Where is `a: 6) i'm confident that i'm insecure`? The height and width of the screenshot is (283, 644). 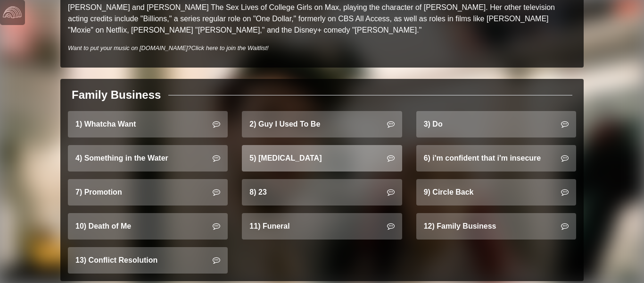 a: 6) i'm confident that i'm insecure is located at coordinates (496, 158).